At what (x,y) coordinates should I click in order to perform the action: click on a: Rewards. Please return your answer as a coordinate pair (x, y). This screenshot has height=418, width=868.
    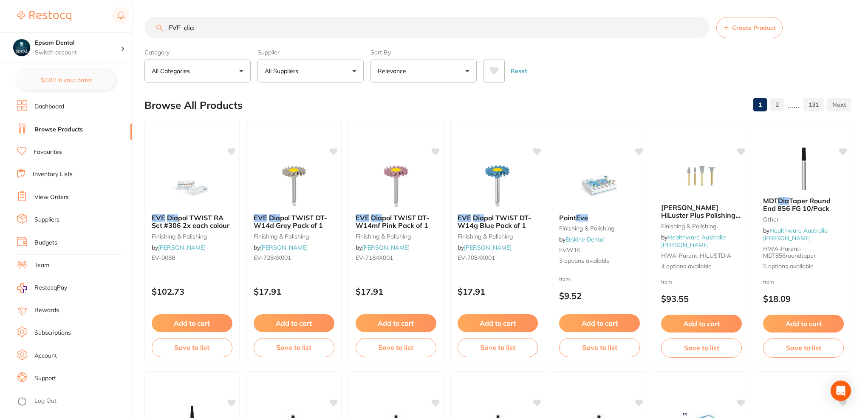
    Looking at the image, I should click on (47, 310).